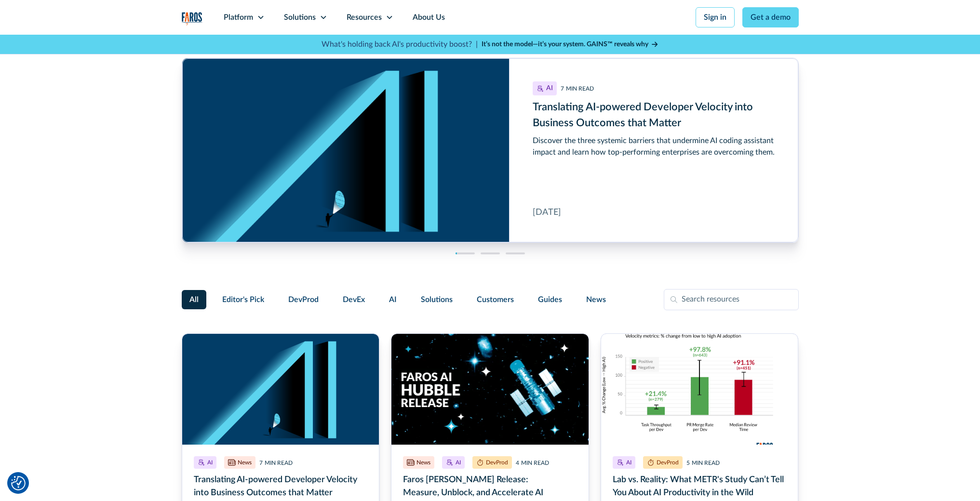 Image resolution: width=980 pixels, height=501 pixels. What do you see at coordinates (393, 300) in the screenshot?
I see `span: AI` at bounding box center [393, 300].